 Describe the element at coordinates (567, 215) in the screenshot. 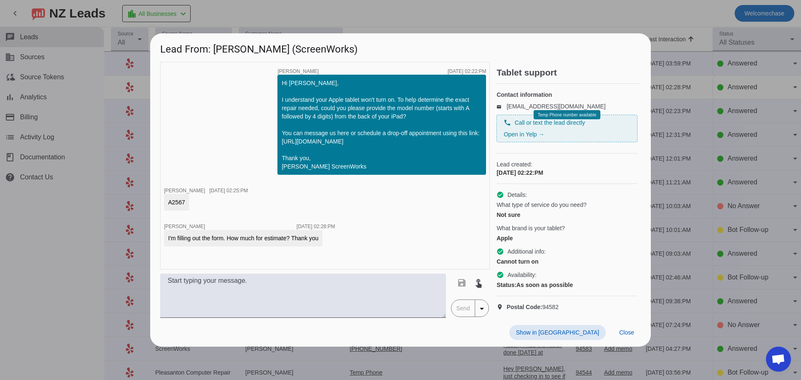

I see `div: Not sure` at that location.